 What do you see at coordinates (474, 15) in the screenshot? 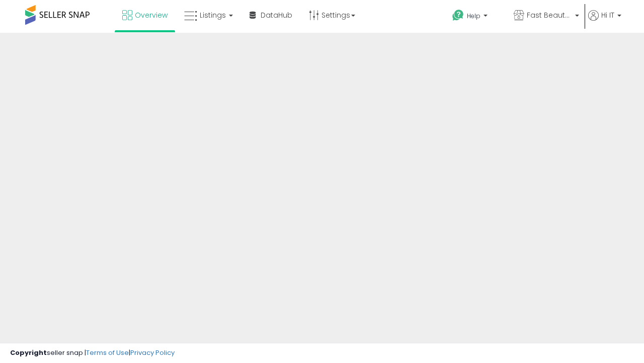
I see `span: Help` at bounding box center [474, 15].